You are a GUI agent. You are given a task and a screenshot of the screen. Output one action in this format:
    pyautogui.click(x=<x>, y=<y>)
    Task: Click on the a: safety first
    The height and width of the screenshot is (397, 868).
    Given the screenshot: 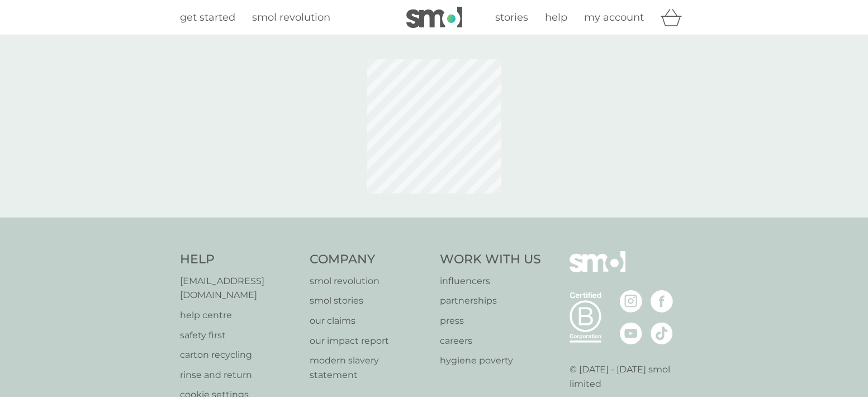 What is the action you would take?
    pyautogui.click(x=239, y=335)
    